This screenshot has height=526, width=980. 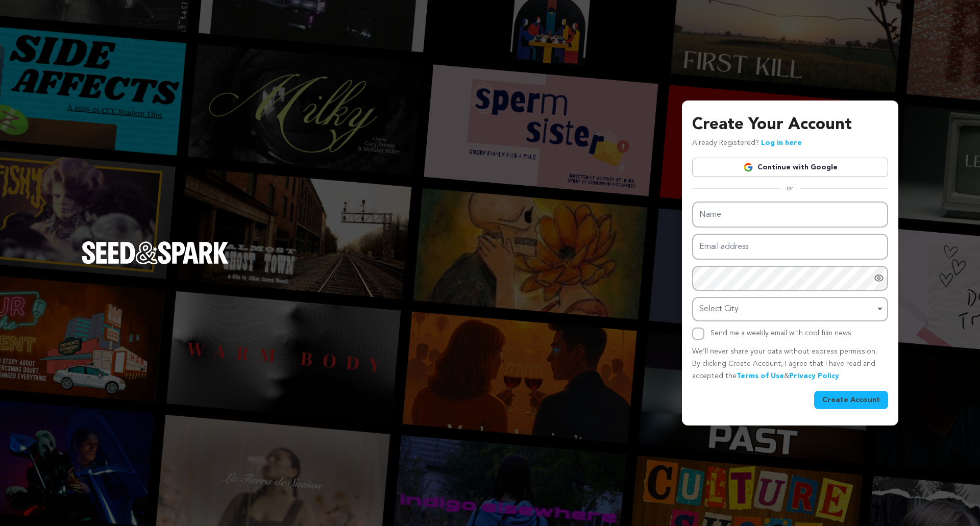 I want to click on a: Seed&Spark Homepage, so click(x=155, y=263).